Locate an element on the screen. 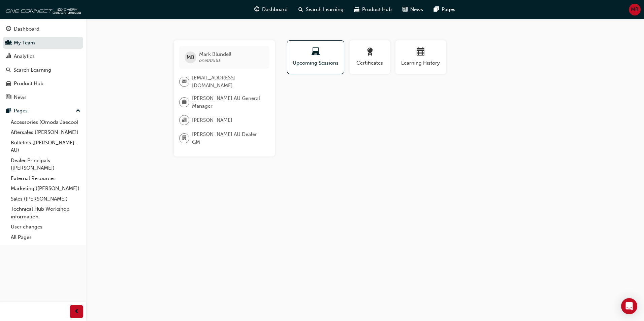  div: Dashboard is located at coordinates (26, 29).